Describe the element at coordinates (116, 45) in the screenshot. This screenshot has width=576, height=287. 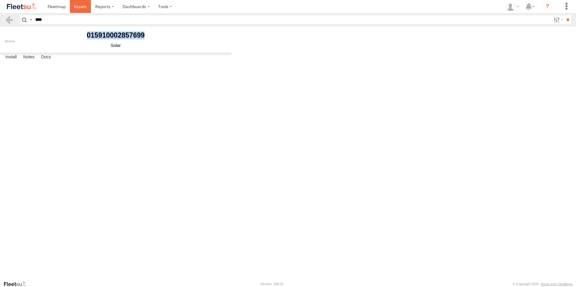
I see `div: Solar` at that location.